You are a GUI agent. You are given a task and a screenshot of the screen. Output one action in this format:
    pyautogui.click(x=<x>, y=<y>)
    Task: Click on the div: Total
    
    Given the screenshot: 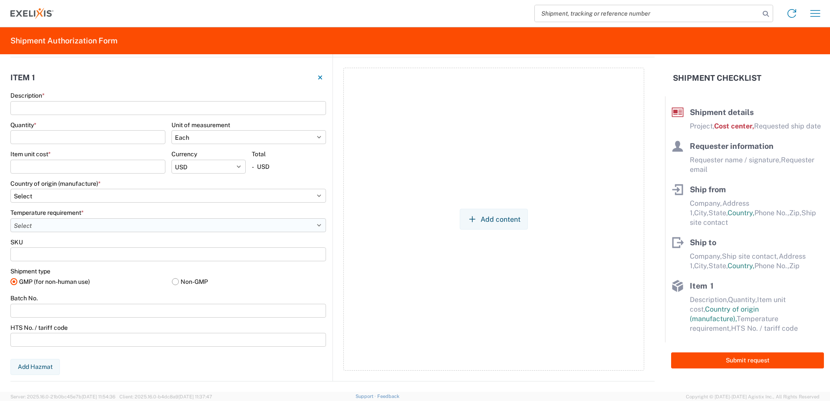 What is the action you would take?
    pyautogui.click(x=289, y=154)
    